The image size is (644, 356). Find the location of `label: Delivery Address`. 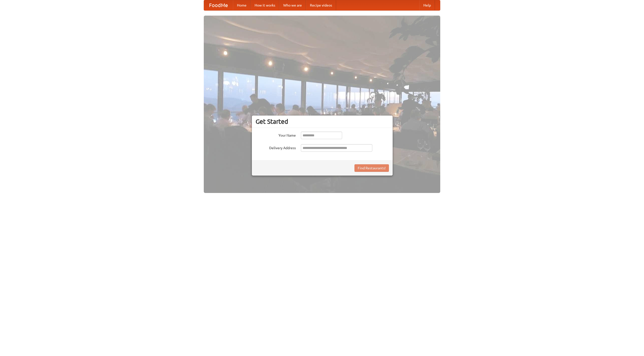

label: Delivery Address is located at coordinates (276, 147).